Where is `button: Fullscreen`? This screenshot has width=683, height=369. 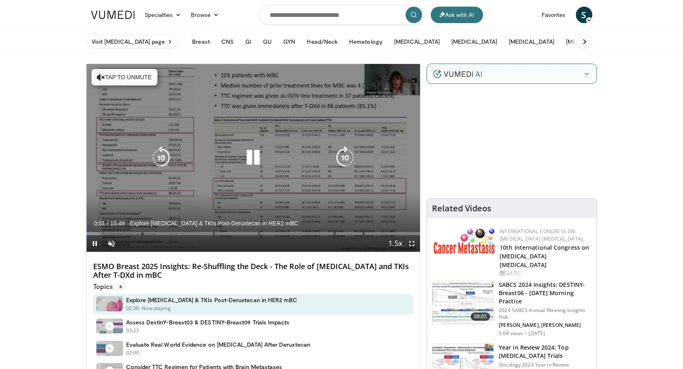
button: Fullscreen is located at coordinates (412, 243).